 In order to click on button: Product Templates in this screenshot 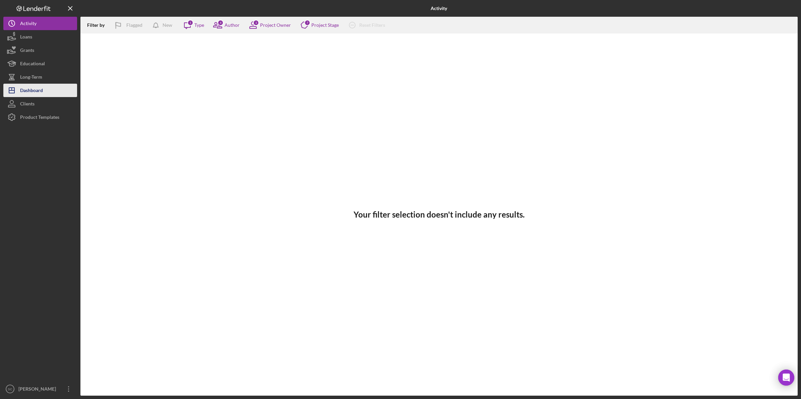, I will do `click(40, 117)`.